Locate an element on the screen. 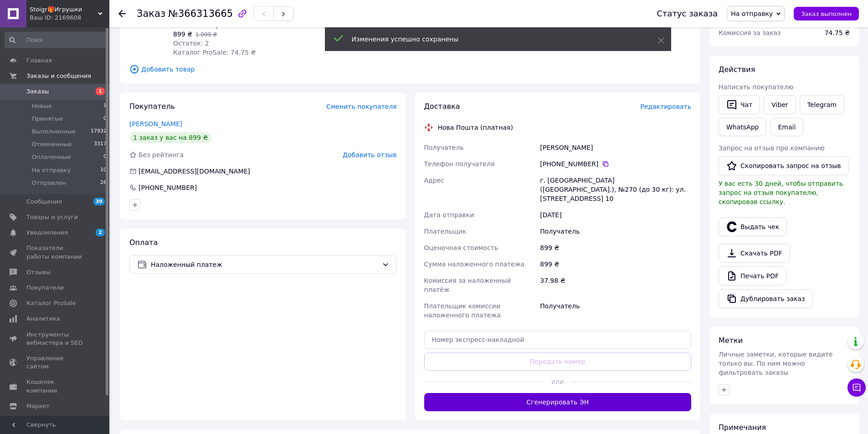 The width and height of the screenshot is (868, 434). div: 1 заказ у вас на 899 ₴ is located at coordinates (171, 138).